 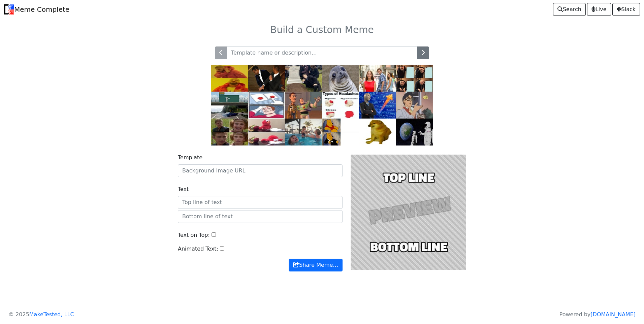 I want to click on a: Meme Complete, so click(x=37, y=9).